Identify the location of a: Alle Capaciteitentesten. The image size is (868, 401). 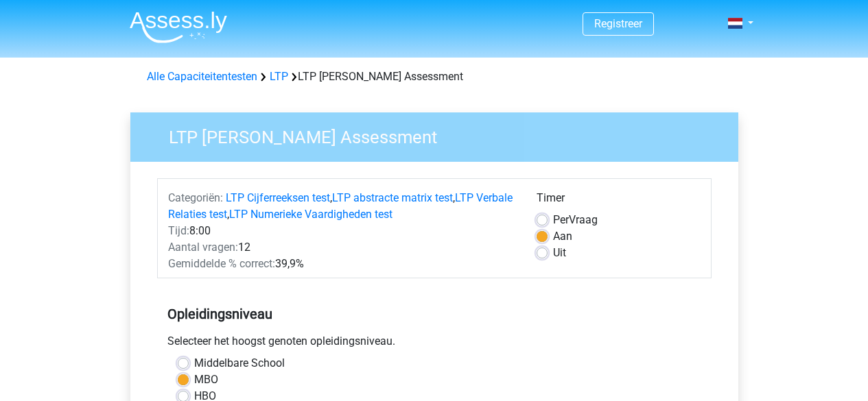
(202, 76).